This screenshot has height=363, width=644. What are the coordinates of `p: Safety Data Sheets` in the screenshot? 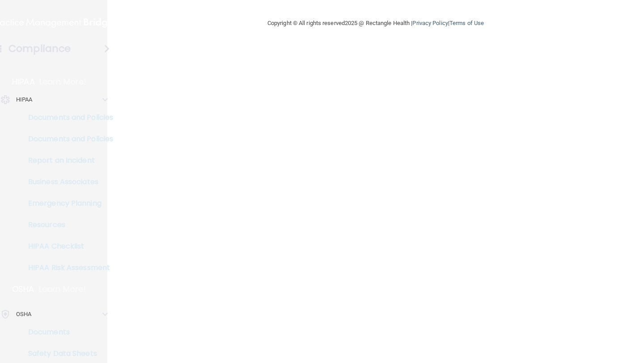 It's located at (67, 354).